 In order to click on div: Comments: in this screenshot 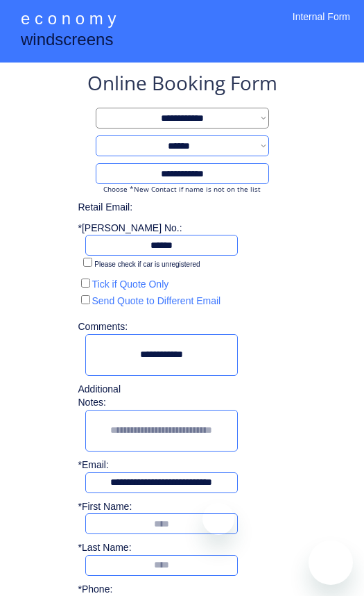, I will do `click(106, 327)`.